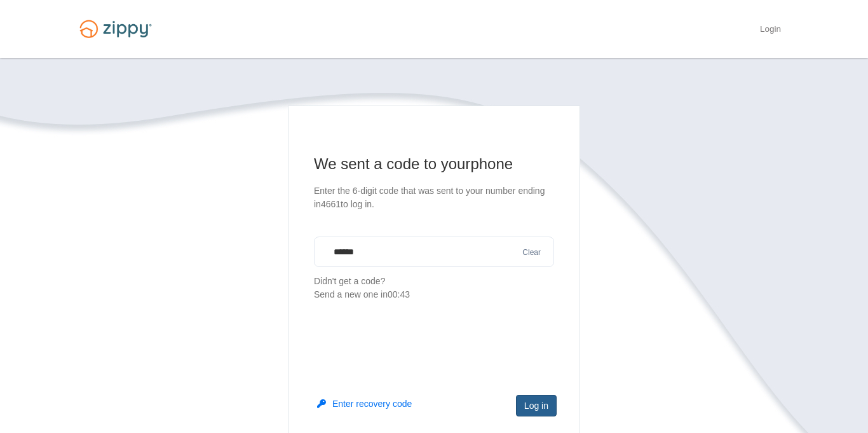  I want to click on button: Log in, so click(537, 406).